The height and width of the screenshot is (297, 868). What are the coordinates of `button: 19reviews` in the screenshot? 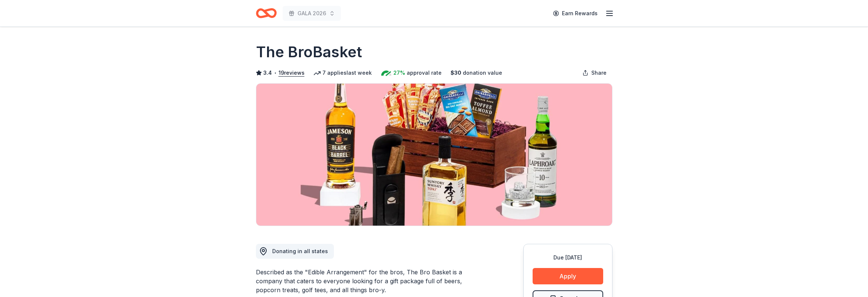 It's located at (291, 73).